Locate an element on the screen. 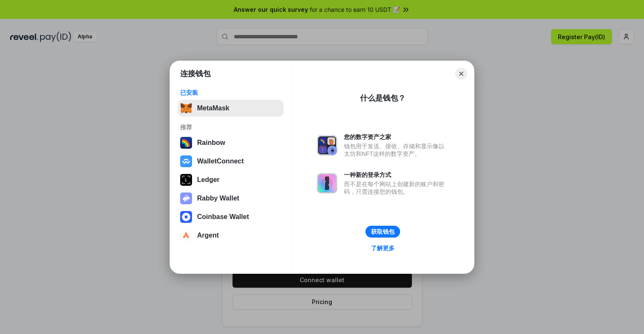 This screenshot has width=644, height=334. div: 钱包用于发送、接收、存储和显示像以太坊和NFT这样的数字资产。 is located at coordinates (396, 150).